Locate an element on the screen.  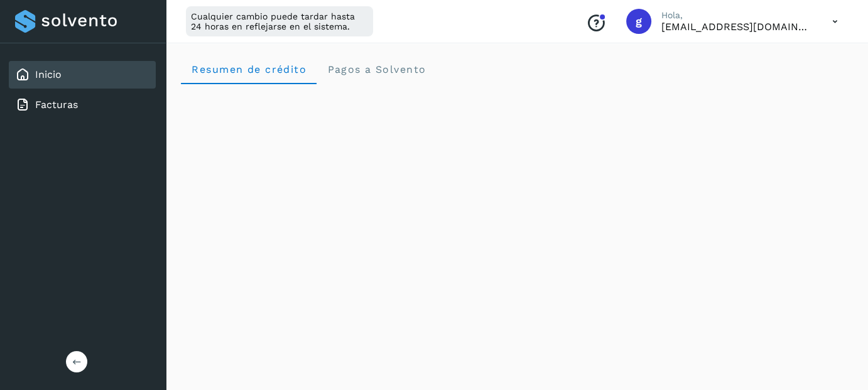
p: gdl_silver@hotmail.com is located at coordinates (737, 27).